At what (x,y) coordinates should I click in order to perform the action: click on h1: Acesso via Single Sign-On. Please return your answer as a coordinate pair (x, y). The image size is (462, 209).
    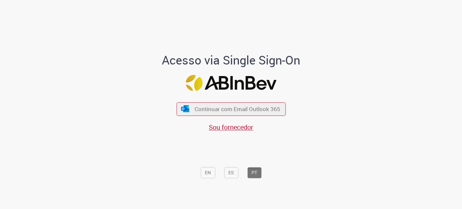
    Looking at the image, I should click on (231, 61).